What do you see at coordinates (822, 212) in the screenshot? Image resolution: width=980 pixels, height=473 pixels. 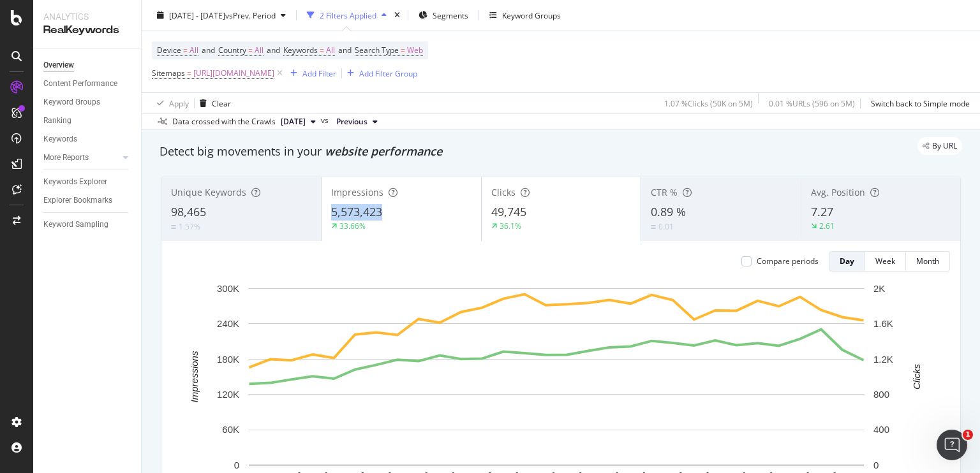 I see `span: 7.27` at bounding box center [822, 212].